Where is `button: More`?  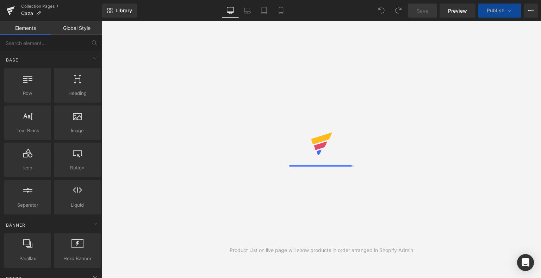 button: More is located at coordinates (531, 11).